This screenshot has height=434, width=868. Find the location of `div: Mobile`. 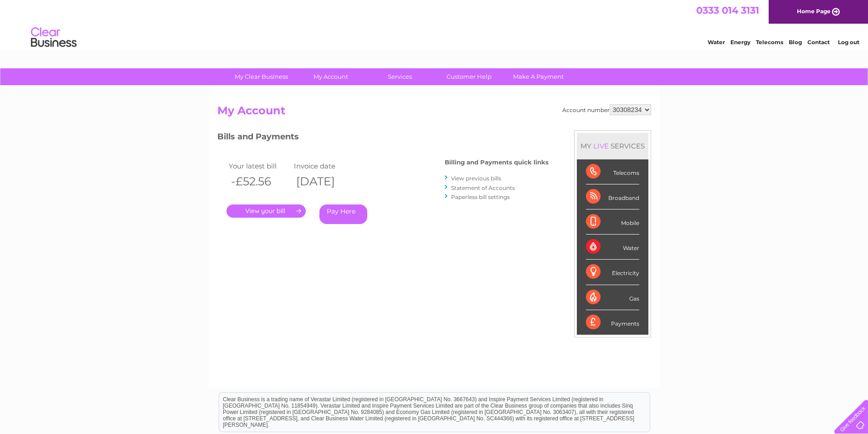

div: Mobile is located at coordinates (612, 222).